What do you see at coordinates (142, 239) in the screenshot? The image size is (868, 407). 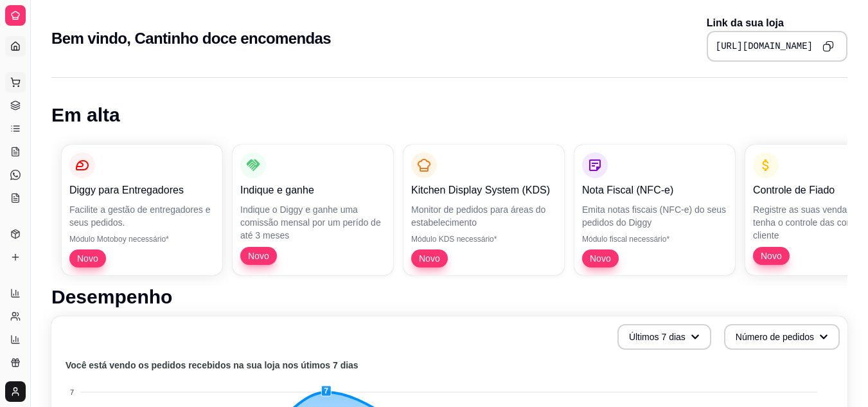 I see `p: Módulo Motoboy necessário*` at bounding box center [142, 239].